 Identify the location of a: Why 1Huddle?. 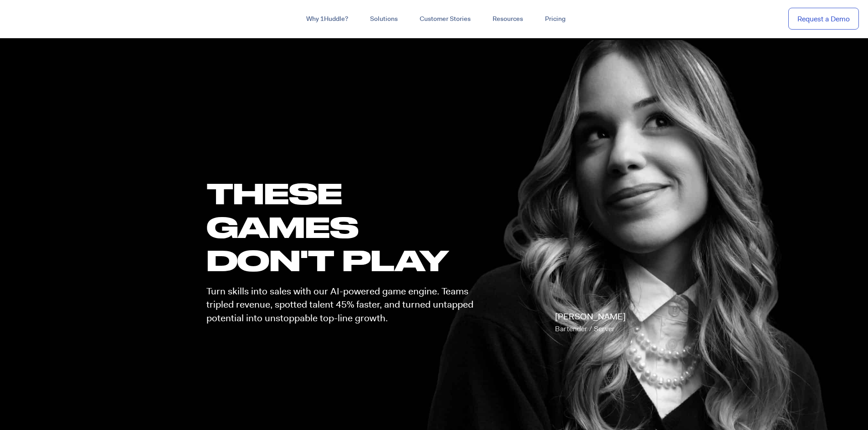
(327, 19).